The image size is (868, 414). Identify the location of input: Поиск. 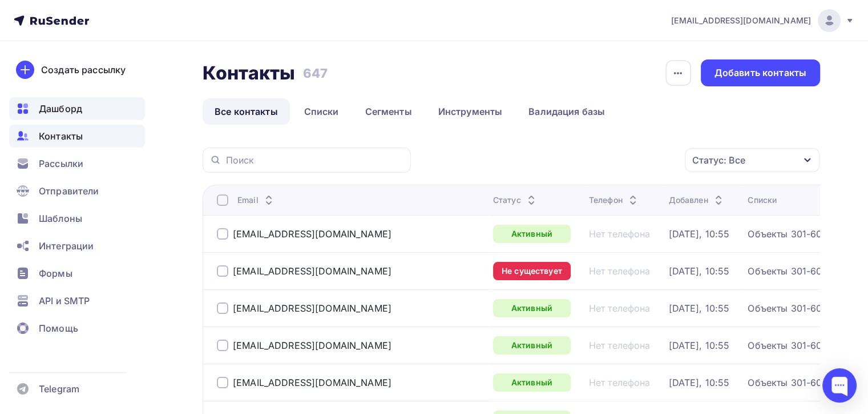
(315, 160).